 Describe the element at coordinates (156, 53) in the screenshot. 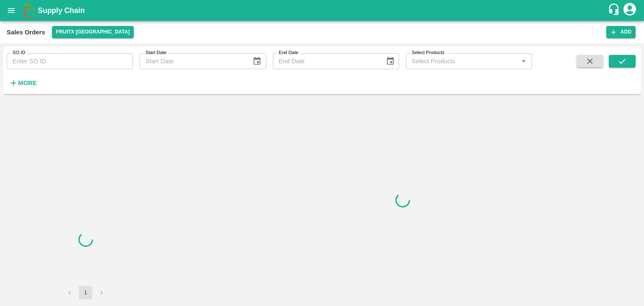

I see `label: Start Date` at that location.